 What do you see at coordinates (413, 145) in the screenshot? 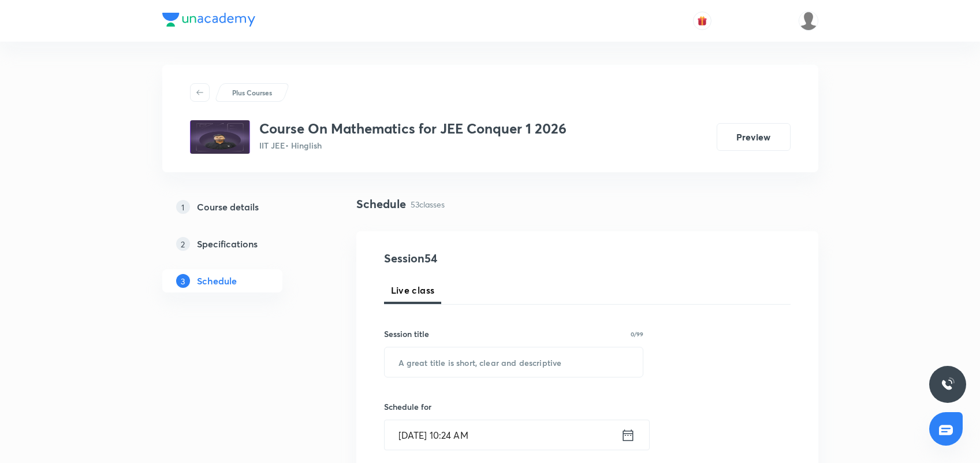
I see `p: IIT JEE • Hinglish` at bounding box center [413, 145].